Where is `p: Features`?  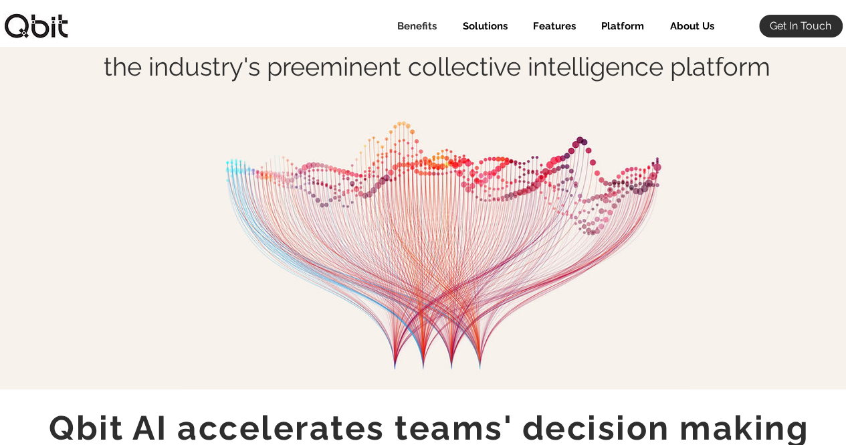
p: Features is located at coordinates (554, 26).